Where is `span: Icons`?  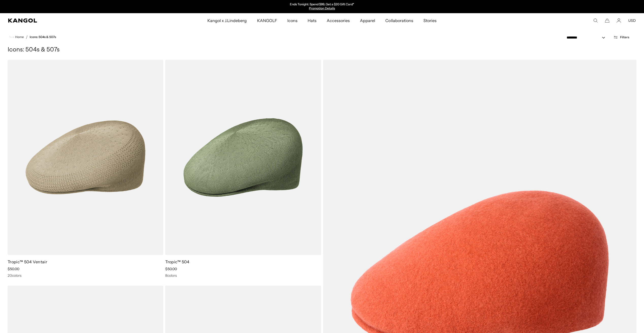
span: Icons is located at coordinates (292, 21).